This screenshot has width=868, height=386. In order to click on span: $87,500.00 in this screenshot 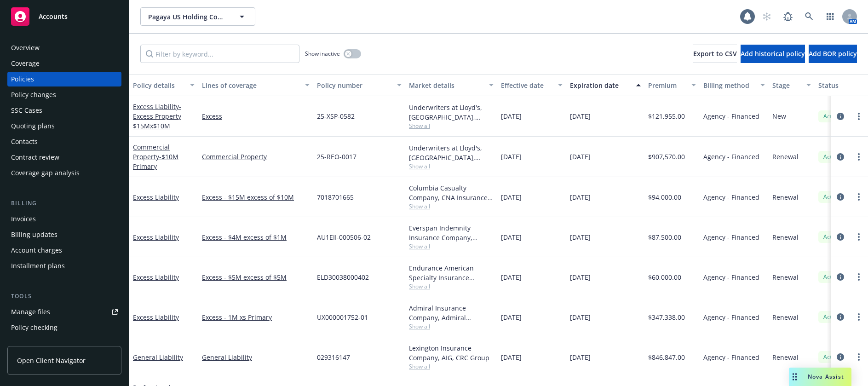, I will do `click(664, 237)`.